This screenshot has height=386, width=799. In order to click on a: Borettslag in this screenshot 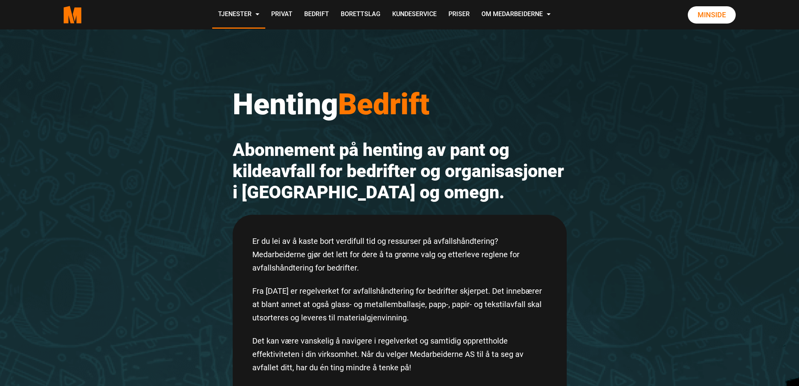, I will do `click(360, 15)`.